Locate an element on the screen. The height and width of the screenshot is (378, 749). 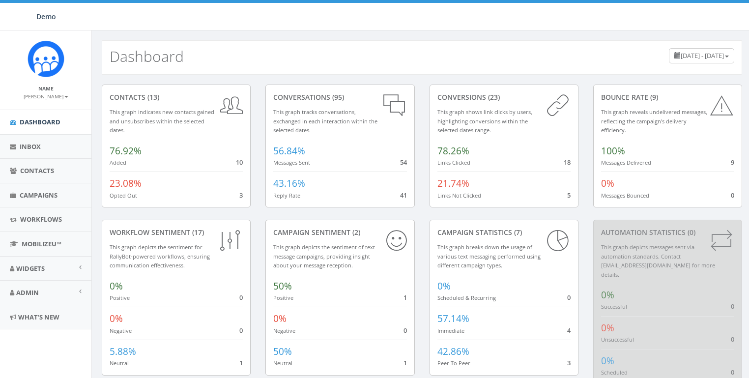
small: Reply Rate is located at coordinates (287, 195).